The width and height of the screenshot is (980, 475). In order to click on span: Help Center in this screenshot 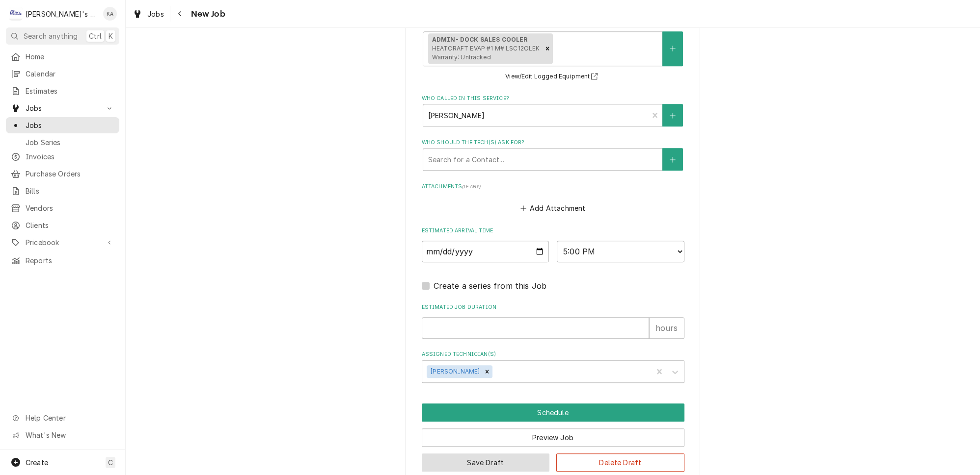, I will do `click(69, 417)`.